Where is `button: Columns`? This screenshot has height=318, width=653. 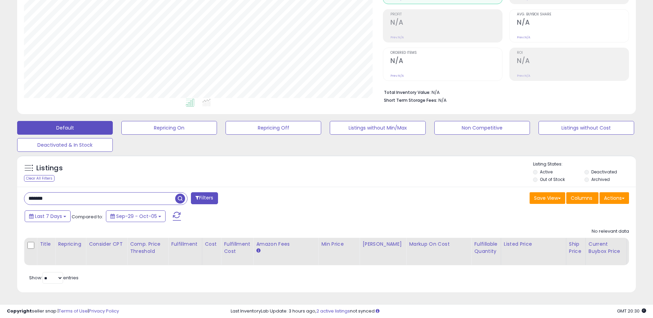
button: Columns is located at coordinates (582, 198).